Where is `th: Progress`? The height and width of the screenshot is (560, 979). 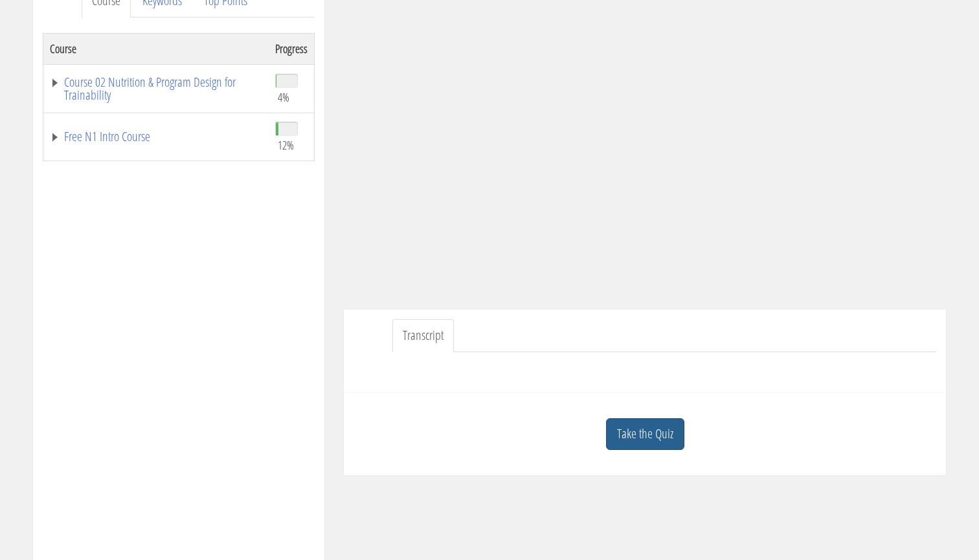 th: Progress is located at coordinates (292, 48).